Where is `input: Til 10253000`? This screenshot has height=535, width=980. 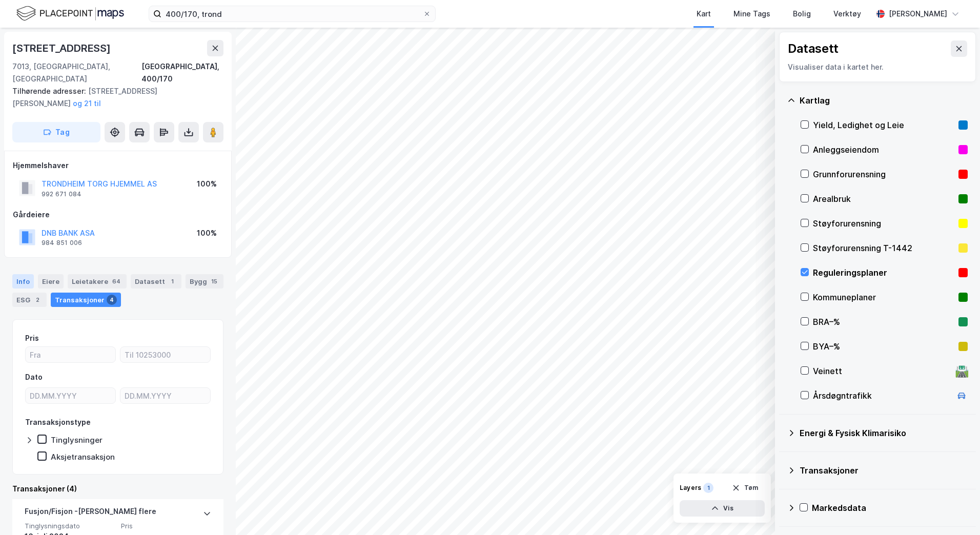
input: Til 10253000 is located at coordinates (165, 355).